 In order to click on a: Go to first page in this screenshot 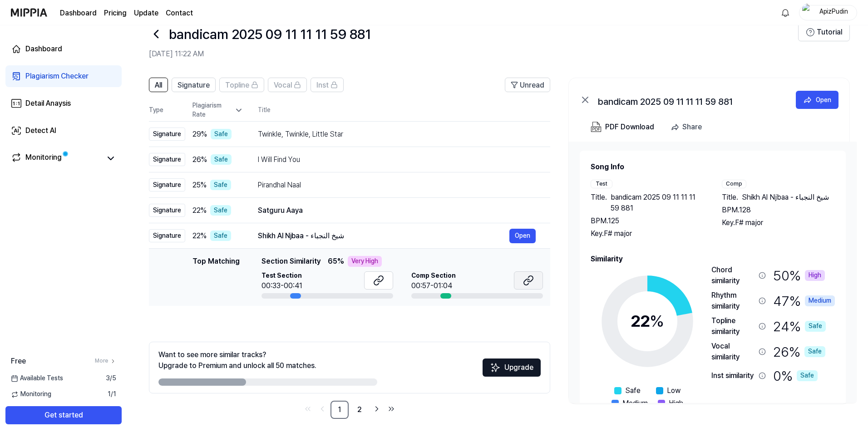, I will do `click(308, 409)`.